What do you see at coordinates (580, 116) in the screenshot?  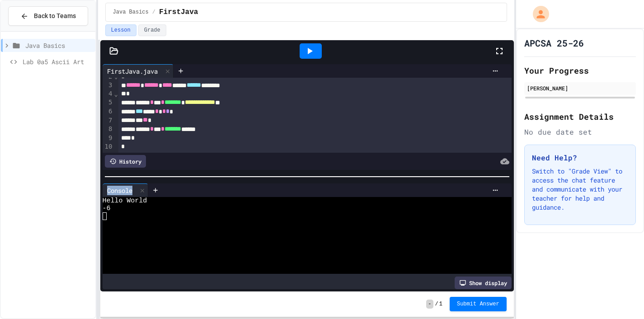 I see `h2: Assignment Details` at bounding box center [580, 116].